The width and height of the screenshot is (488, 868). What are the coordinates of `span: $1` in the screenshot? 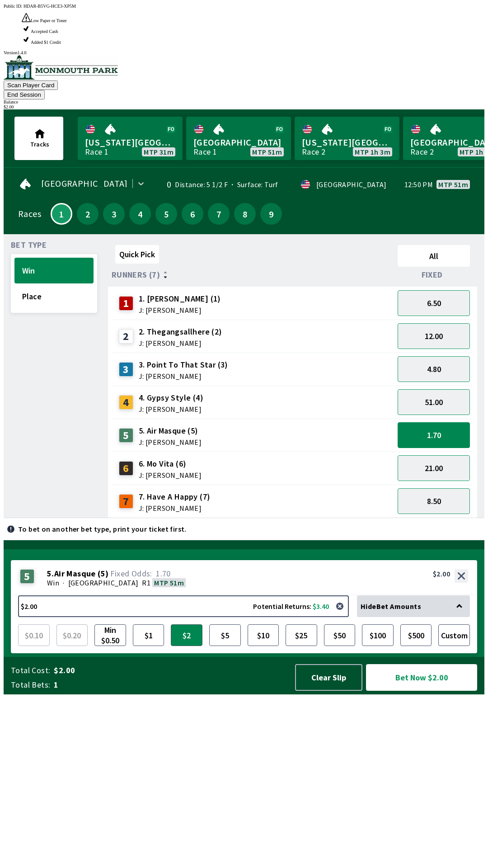 It's located at (148, 635).